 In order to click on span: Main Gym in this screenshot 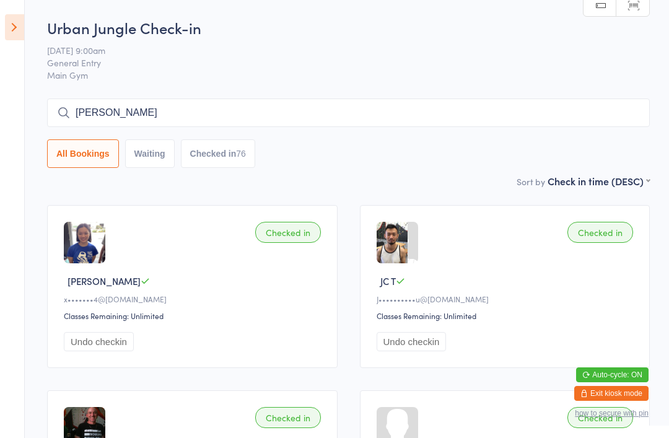, I will do `click(348, 75)`.